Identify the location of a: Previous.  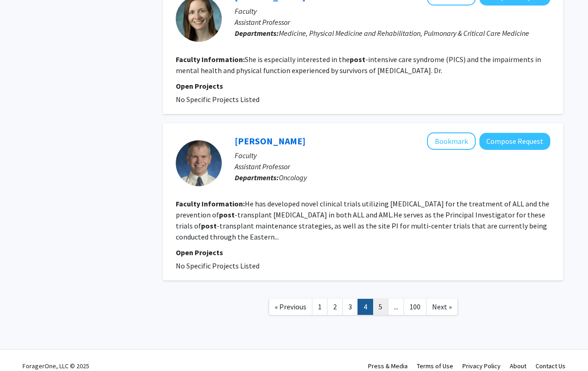
(290, 307).